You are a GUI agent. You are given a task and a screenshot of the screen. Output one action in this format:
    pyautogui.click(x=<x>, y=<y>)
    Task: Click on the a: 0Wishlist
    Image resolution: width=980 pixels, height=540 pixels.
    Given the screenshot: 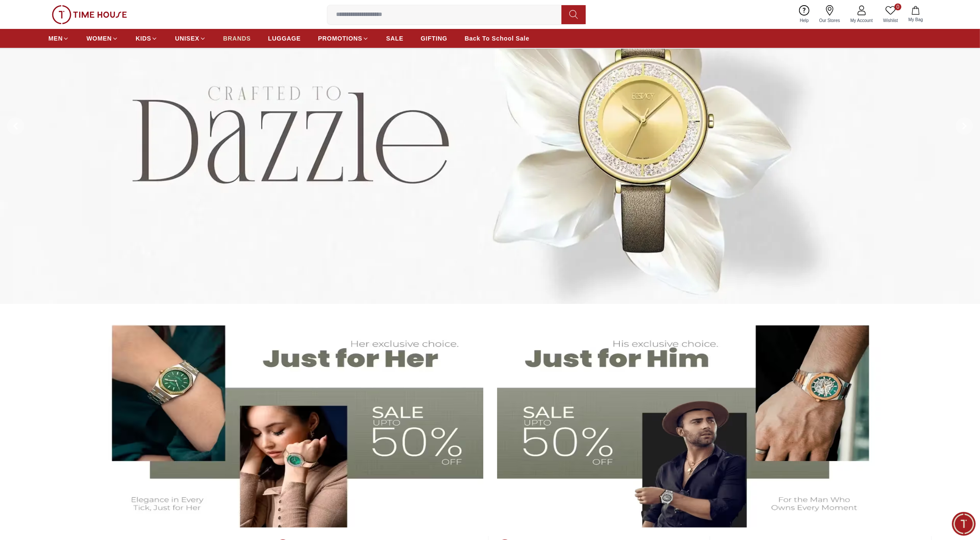 What is the action you would take?
    pyautogui.click(x=890, y=15)
    